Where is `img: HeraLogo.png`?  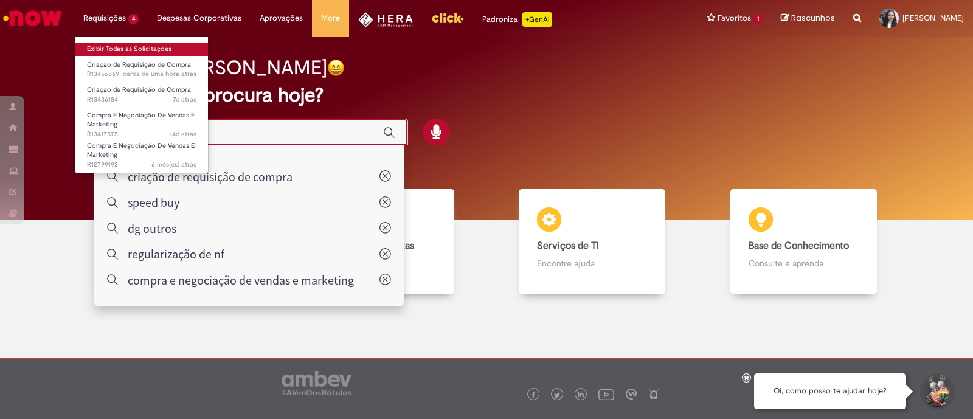 img: HeraLogo.png is located at coordinates (386, 19).